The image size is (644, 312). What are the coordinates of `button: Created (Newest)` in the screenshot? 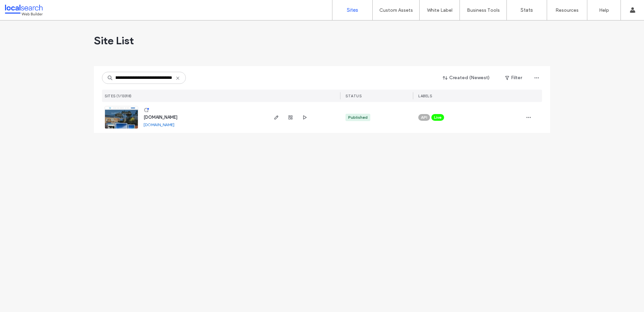 It's located at (466, 78).